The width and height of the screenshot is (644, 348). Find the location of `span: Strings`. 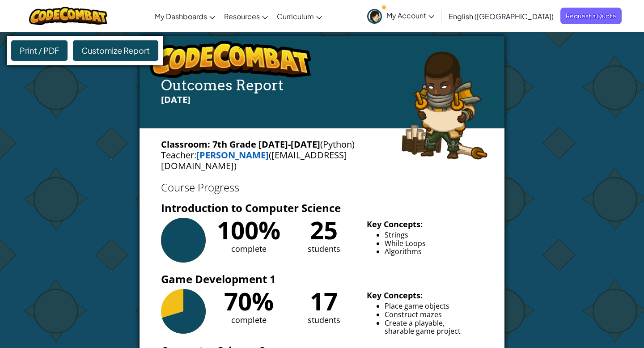

span: Strings is located at coordinates (396, 235).